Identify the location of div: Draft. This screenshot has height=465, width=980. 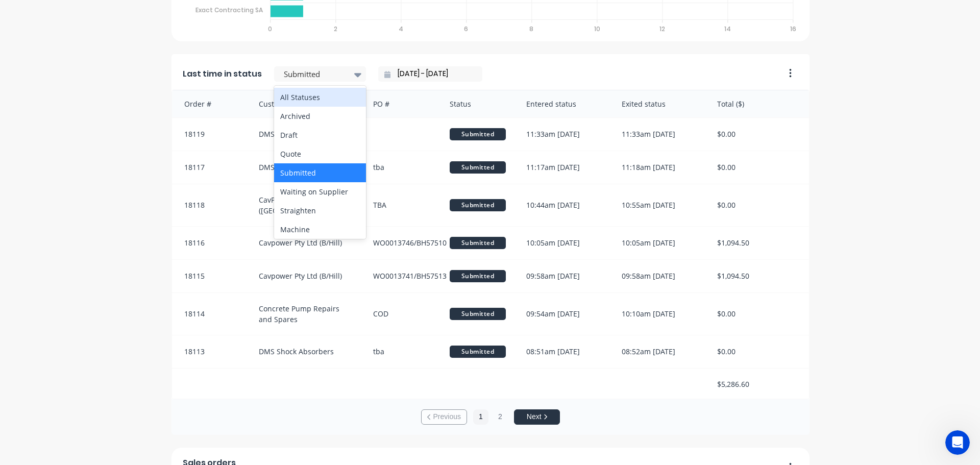
(320, 135).